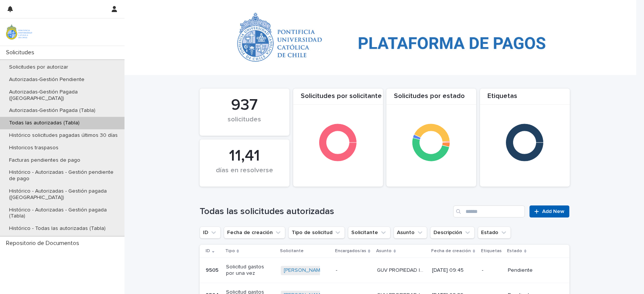 The height and width of the screenshot is (294, 644). Describe the element at coordinates (491, 252) in the screenshot. I see `p: Etiquetas` at that location.